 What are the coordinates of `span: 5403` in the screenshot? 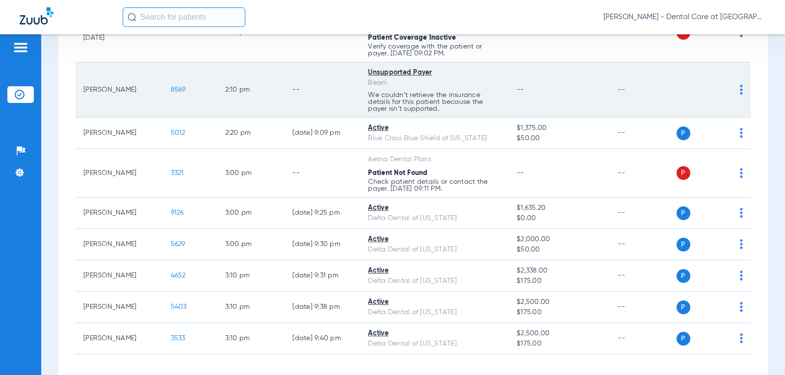 It's located at (179, 307).